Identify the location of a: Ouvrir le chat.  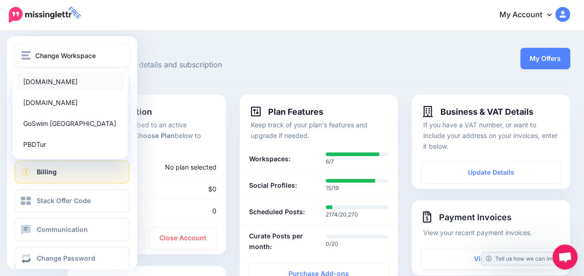
(565, 257).